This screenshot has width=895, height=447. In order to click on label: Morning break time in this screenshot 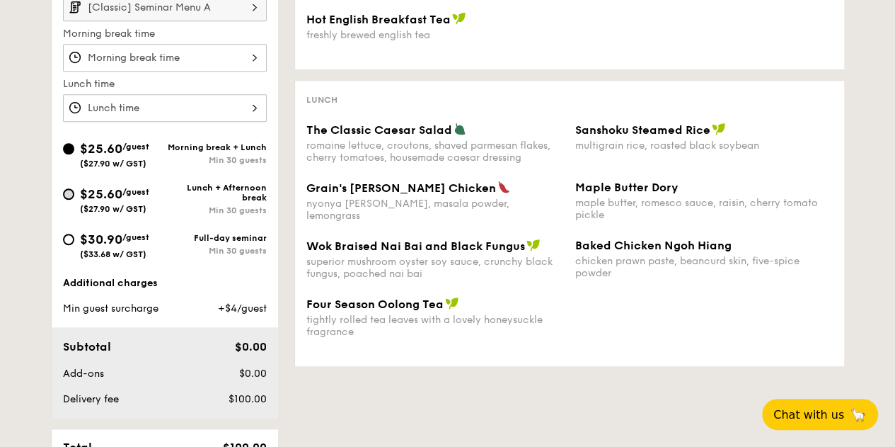, I will do `click(165, 34)`.